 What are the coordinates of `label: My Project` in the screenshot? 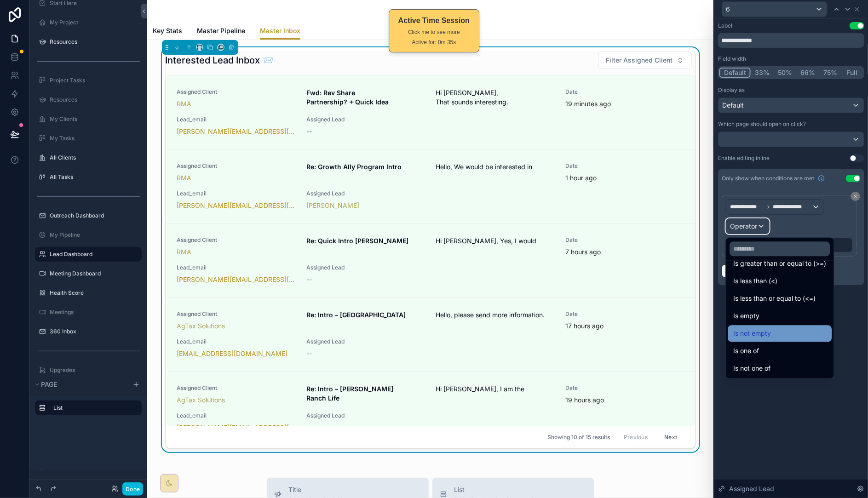 It's located at (93, 23).